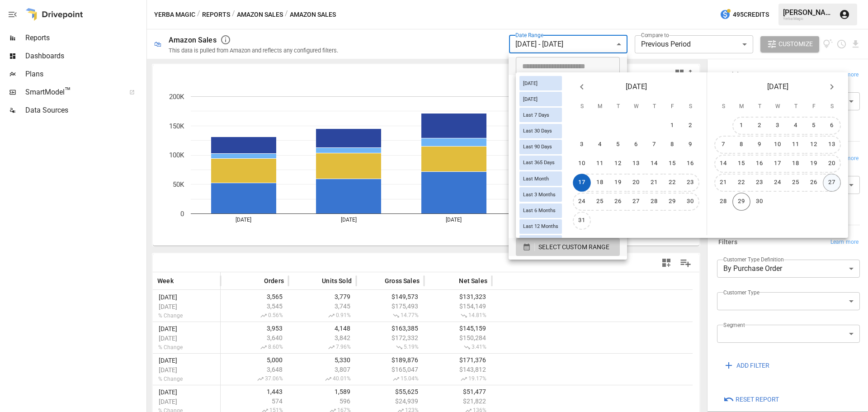  I want to click on button: 13, so click(636, 164).